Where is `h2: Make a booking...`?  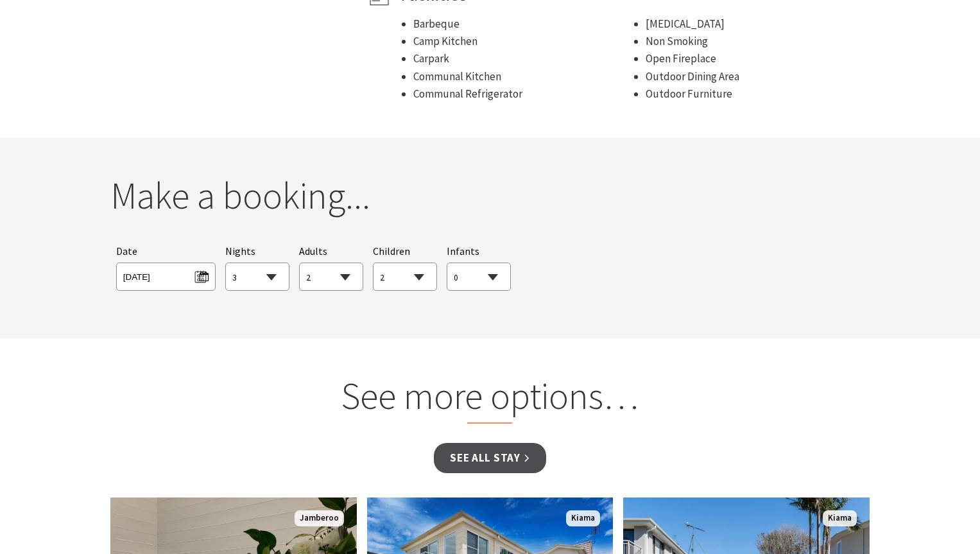
h2: Make a booking... is located at coordinates (490, 195).